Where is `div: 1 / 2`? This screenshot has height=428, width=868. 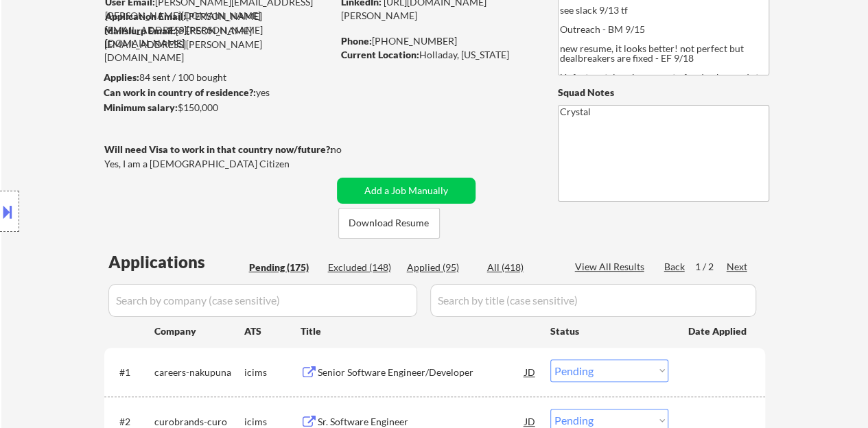 div: 1 / 2 is located at coordinates (711, 267).